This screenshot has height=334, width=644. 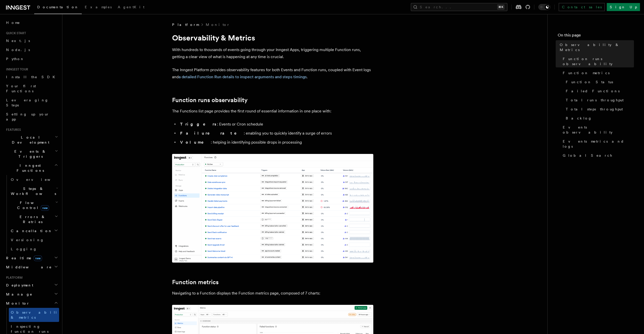 What do you see at coordinates (593, 91) in the screenshot?
I see `span: Failed Functions` at bounding box center [593, 91].